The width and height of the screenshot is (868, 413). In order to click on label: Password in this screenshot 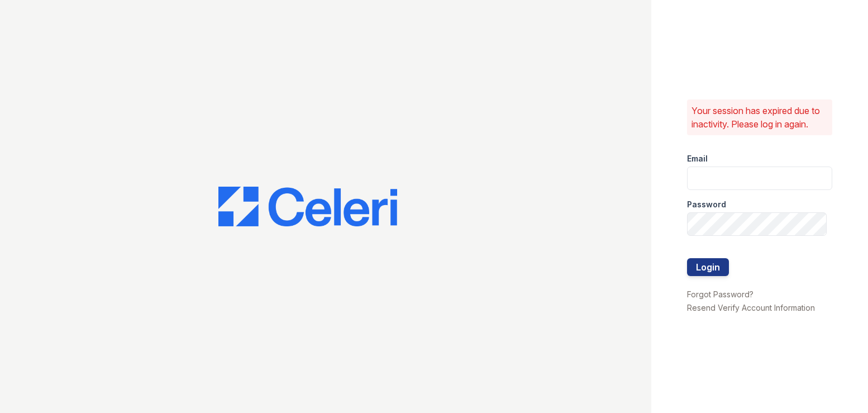, I will do `click(706, 205)`.